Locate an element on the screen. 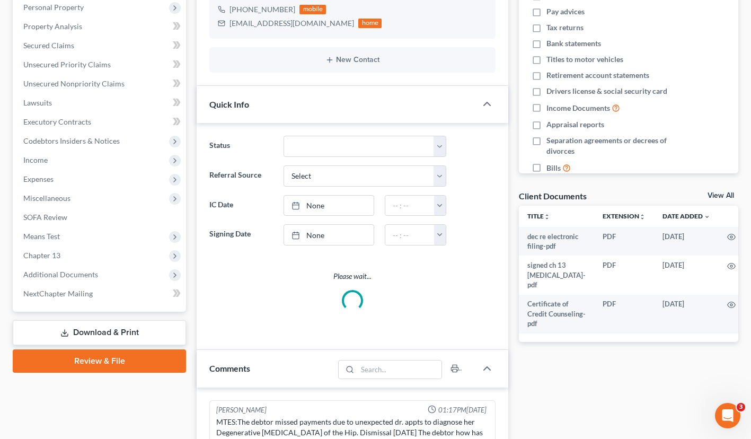 This screenshot has width=751, height=439. span: Expenses is located at coordinates (38, 179).